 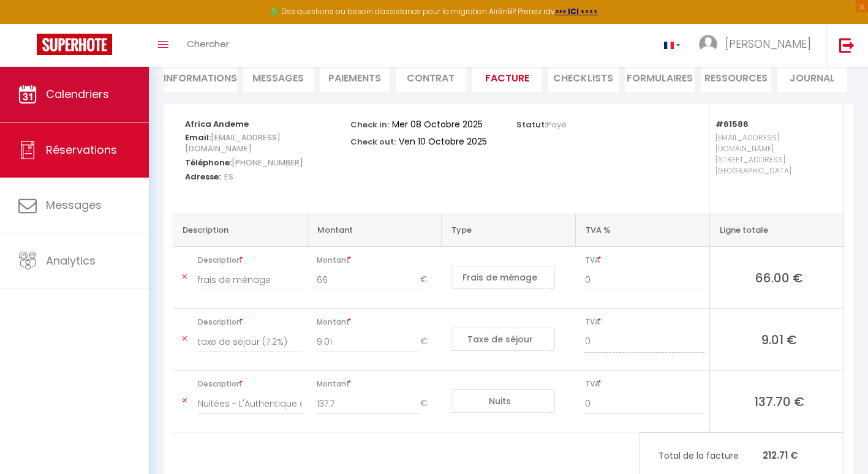 I want to click on strong: #61586, so click(x=731, y=124).